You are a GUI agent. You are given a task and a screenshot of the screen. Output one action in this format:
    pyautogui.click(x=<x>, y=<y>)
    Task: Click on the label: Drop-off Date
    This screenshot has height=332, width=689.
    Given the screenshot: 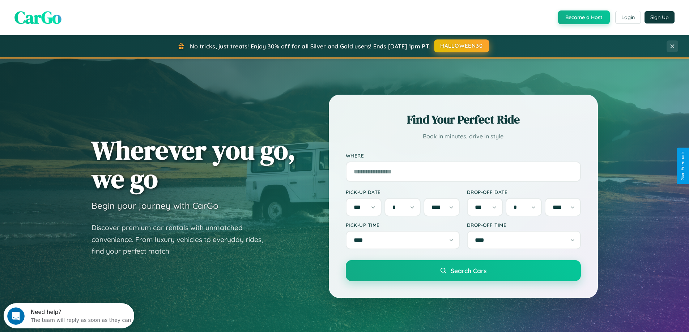 What is the action you would take?
    pyautogui.click(x=524, y=192)
    